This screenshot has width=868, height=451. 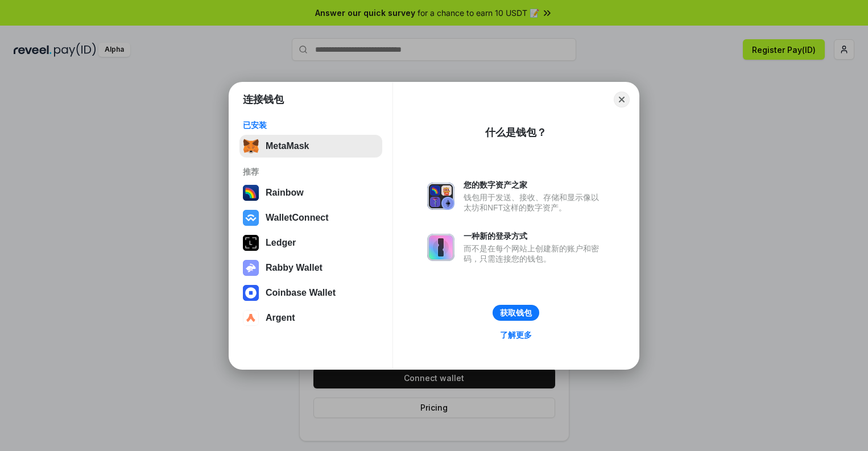 What do you see at coordinates (310, 293) in the screenshot?
I see `button: Coinbase Wallet` at bounding box center [310, 293].